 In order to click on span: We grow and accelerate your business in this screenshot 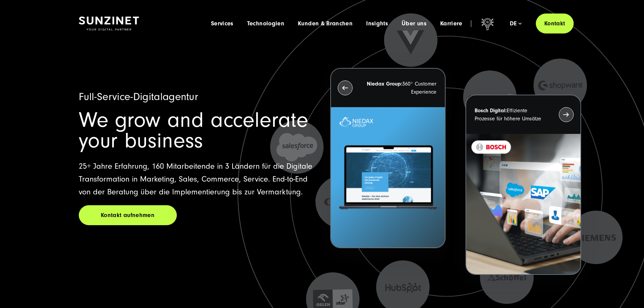, I will do `click(193, 130)`.